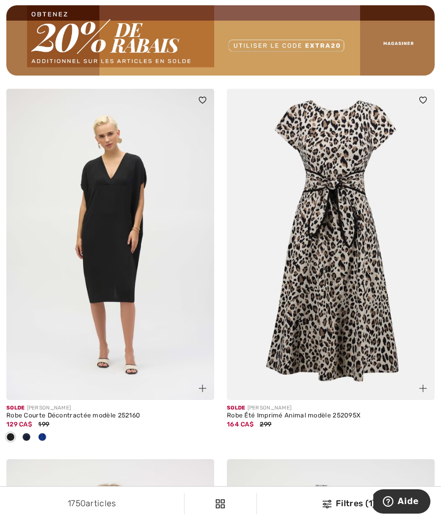 This screenshot has width=441, height=521. What do you see at coordinates (42, 437) in the screenshot?
I see `div: Royal Sapphire 163` at bounding box center [42, 437].